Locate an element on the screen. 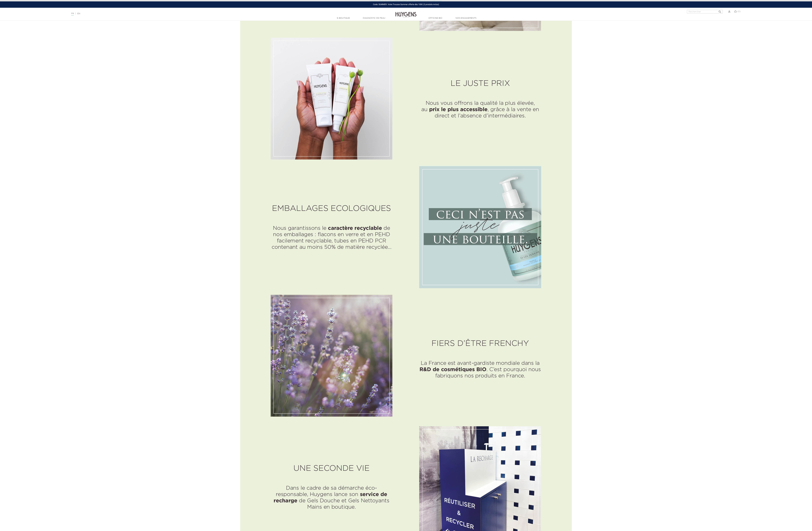 The image size is (812, 531). a: E-Boutique is located at coordinates (344, 18).